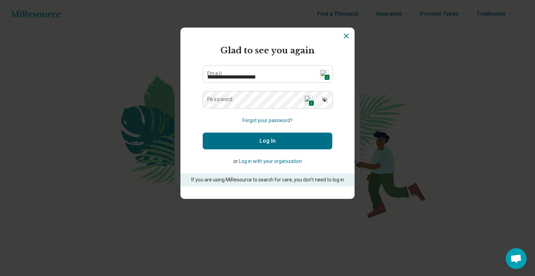  I want to click on h2: Glad to see you again, so click(268, 51).